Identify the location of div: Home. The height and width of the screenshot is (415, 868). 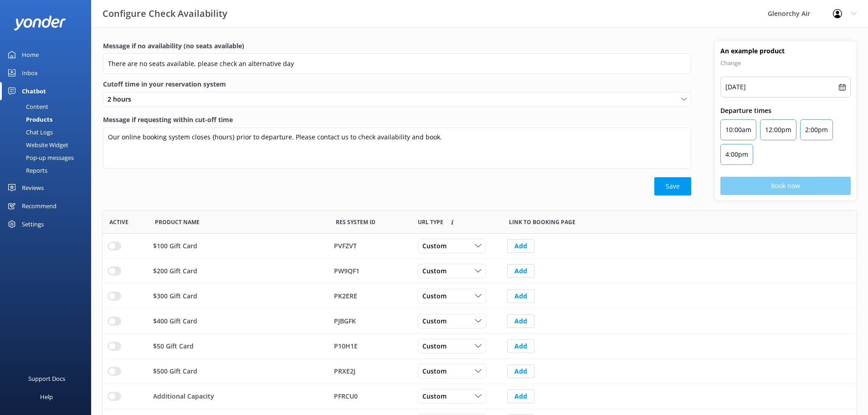
(30, 55).